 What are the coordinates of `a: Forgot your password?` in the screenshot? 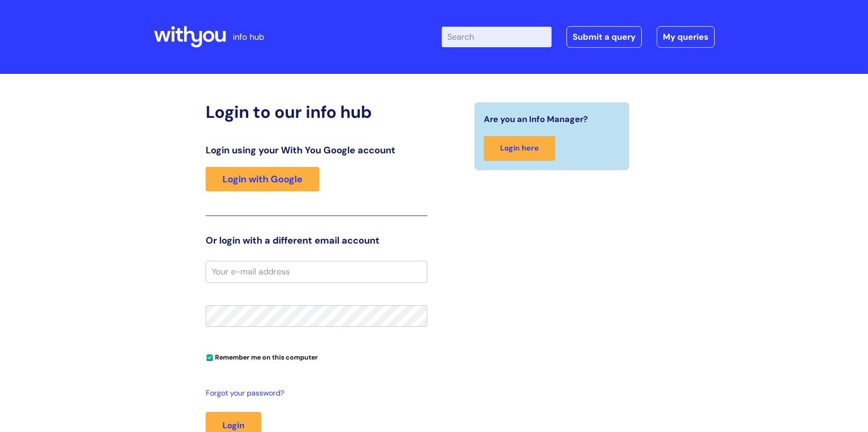 It's located at (314, 393).